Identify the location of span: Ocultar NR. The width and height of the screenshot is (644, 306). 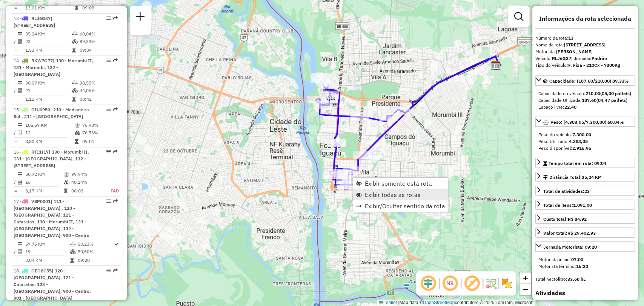
(450, 283).